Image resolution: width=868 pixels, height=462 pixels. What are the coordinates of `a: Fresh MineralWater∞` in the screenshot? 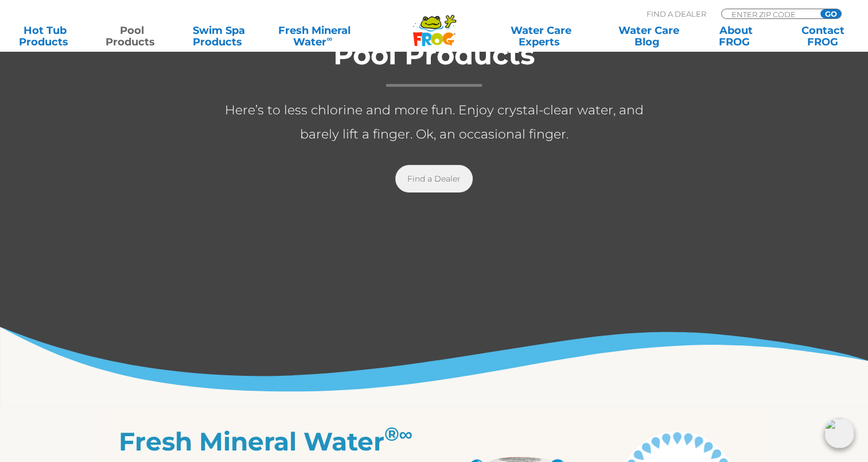 It's located at (314, 36).